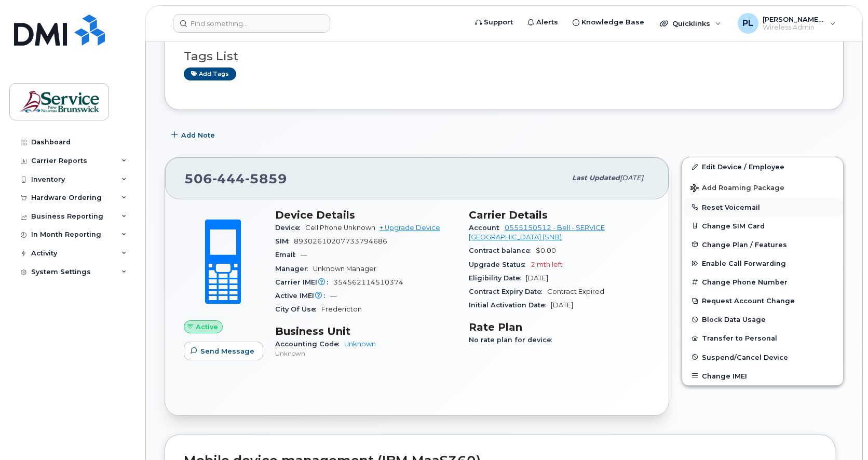 The height and width of the screenshot is (460, 868). Describe the element at coordinates (762, 245) in the screenshot. I see `button: Change Plan / Features` at that location.